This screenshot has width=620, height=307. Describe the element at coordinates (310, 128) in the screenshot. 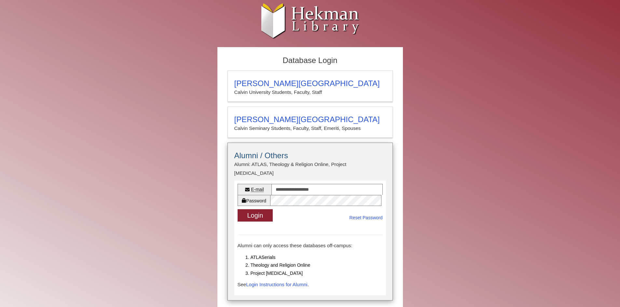

I see `p: Calvin Seminary Students, Faculty, Staff, Emeriti, Spouses` at that location.